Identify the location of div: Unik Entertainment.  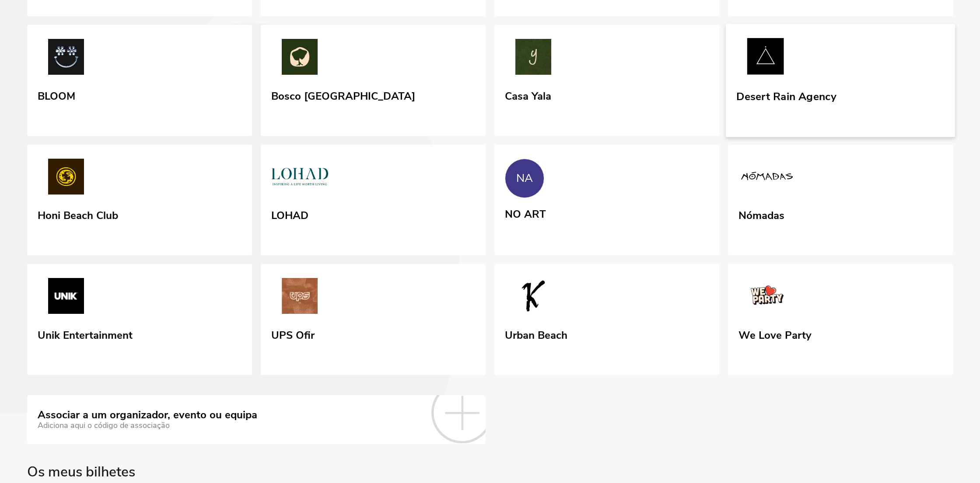
(85, 334).